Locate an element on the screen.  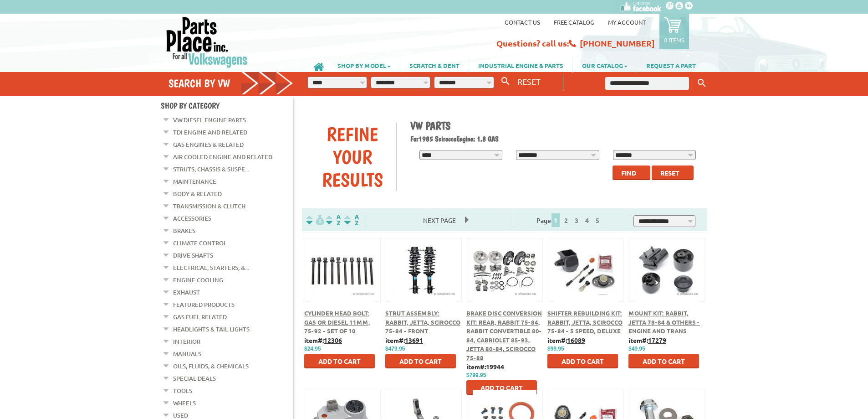
a: SCRATCH & DENT is located at coordinates (435, 65).